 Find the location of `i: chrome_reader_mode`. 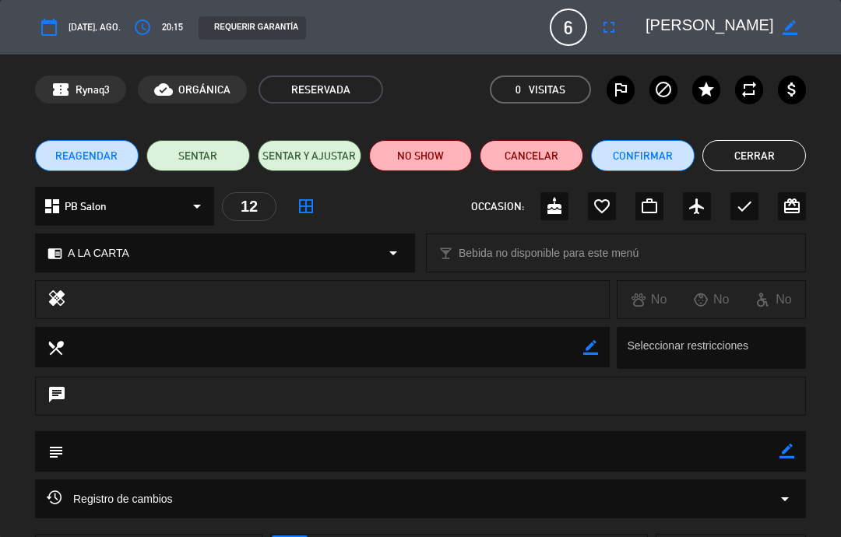

i: chrome_reader_mode is located at coordinates (55, 253).